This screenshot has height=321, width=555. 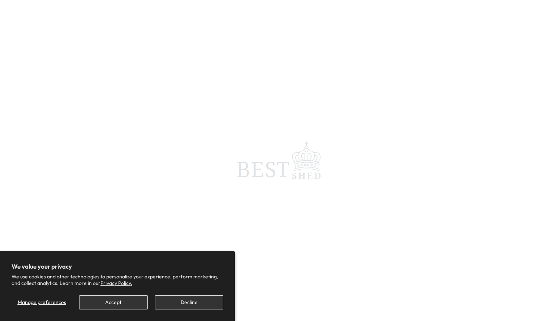 What do you see at coordinates (113, 302) in the screenshot?
I see `button: Accept` at bounding box center [113, 302].